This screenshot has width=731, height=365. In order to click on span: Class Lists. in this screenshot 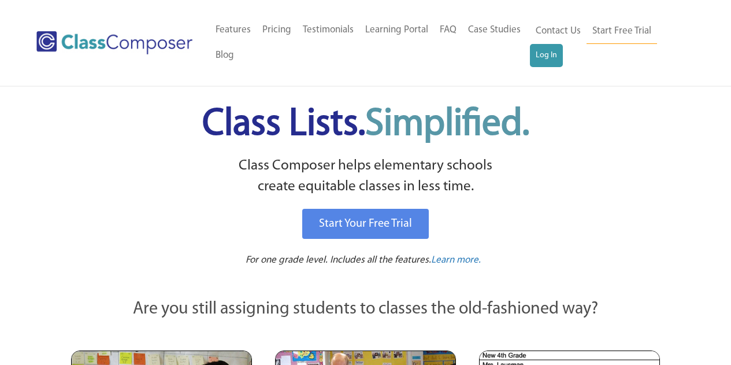, I will do `click(366, 124)`.